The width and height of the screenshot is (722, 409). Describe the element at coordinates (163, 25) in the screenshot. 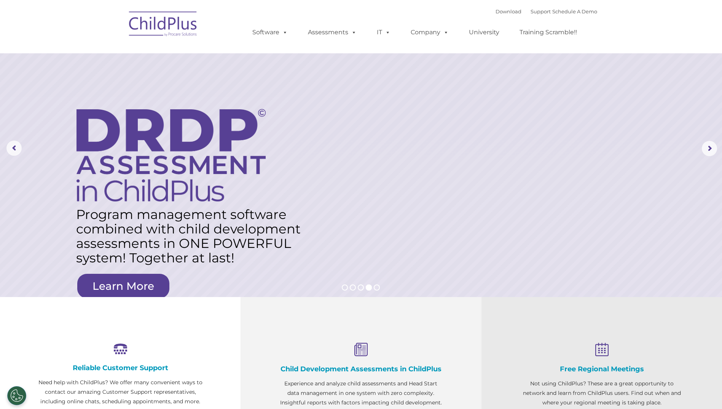

I see `img: ChildPlus by Procare Solutions` at that location.